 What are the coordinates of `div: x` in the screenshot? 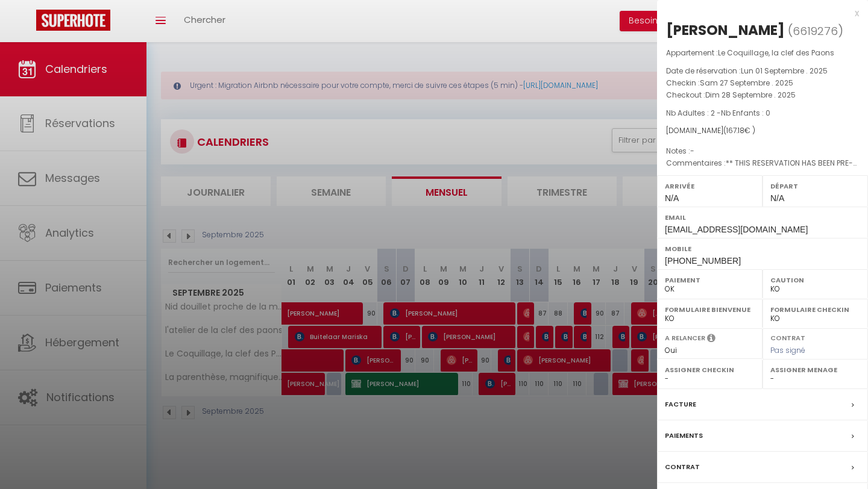 It's located at (757, 13).